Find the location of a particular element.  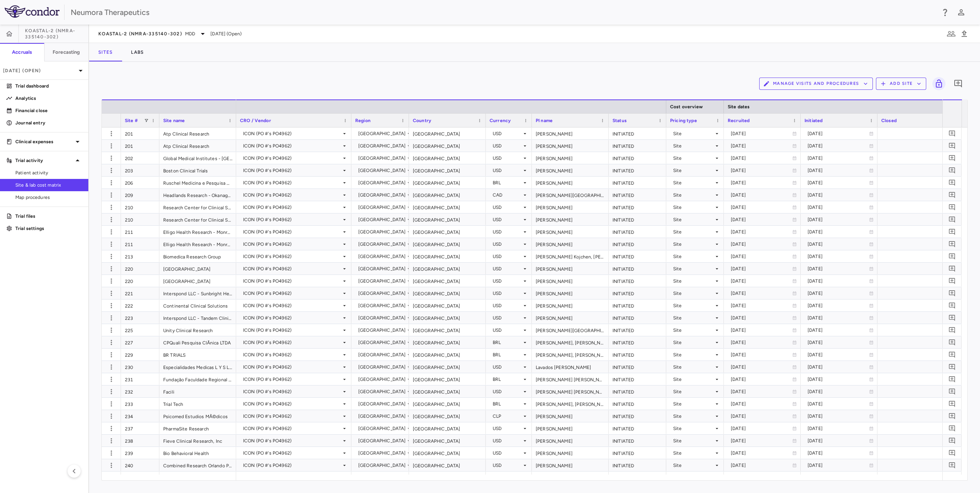

div: Elligo Health Research - Monroe Biomedical Research is located at coordinates (198, 244).